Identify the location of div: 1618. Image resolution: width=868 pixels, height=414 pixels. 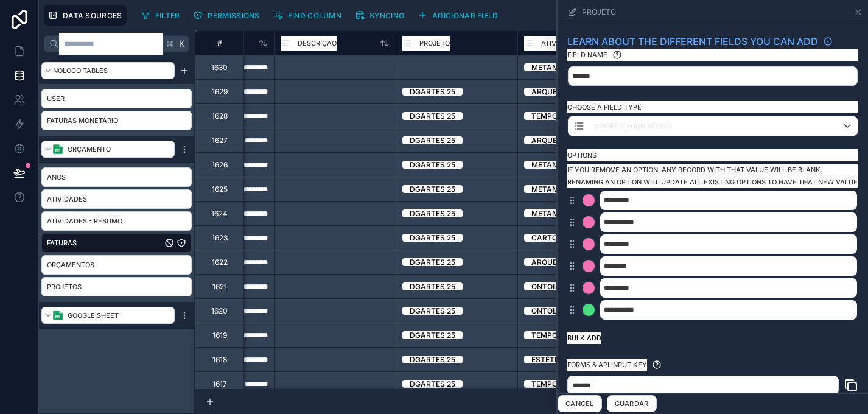
(220, 360).